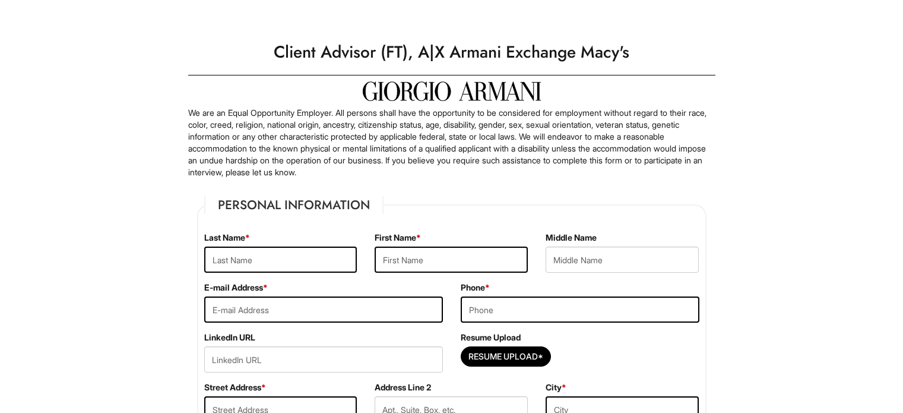 The width and height of the screenshot is (903, 413). What do you see at coordinates (235, 387) in the screenshot?
I see `label: Street Address` at bounding box center [235, 387].